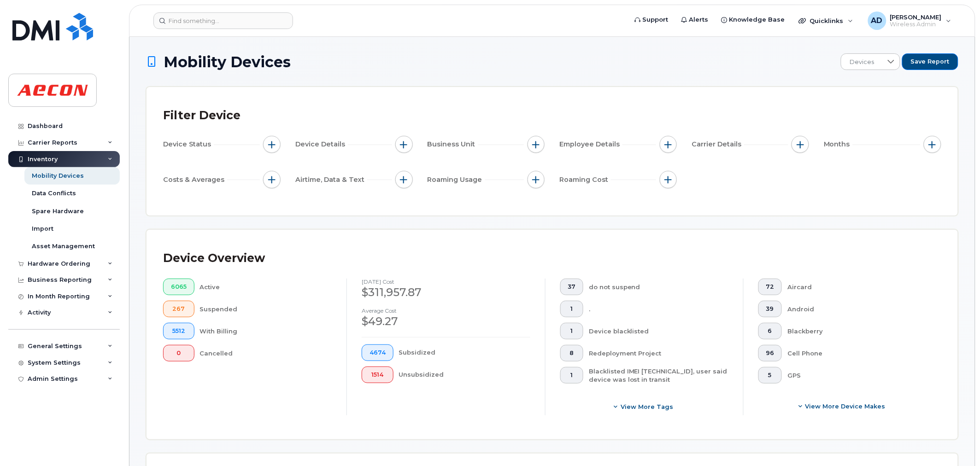 The height and width of the screenshot is (466, 980). I want to click on span: Business Unit, so click(453, 144).